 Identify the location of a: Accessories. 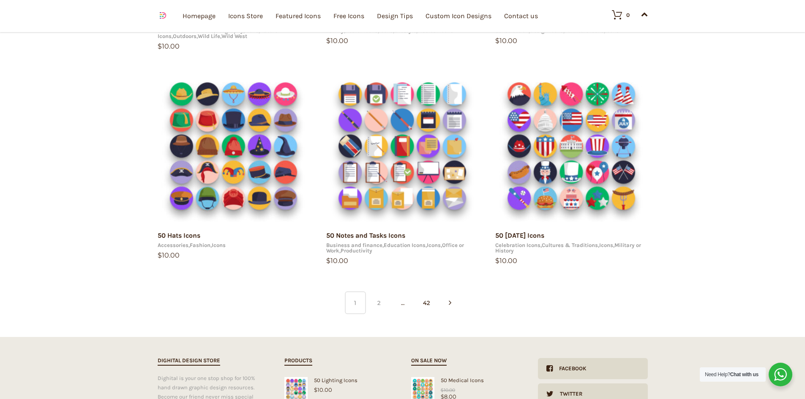
(173, 245).